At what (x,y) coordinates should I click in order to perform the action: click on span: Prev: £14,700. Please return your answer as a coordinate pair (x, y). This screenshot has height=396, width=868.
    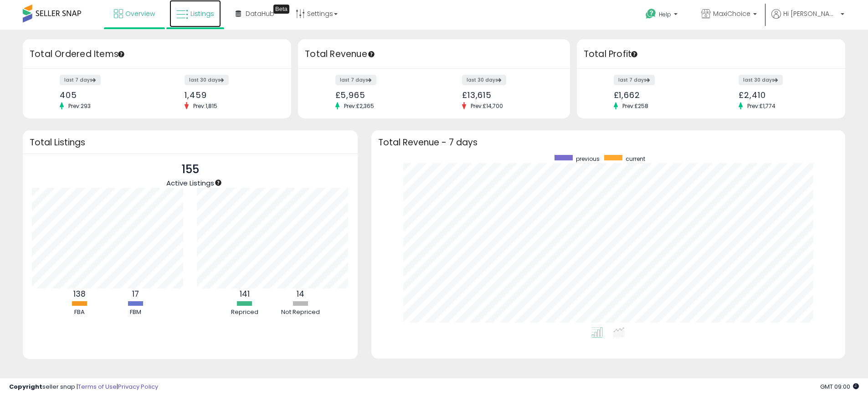
    Looking at the image, I should click on (487, 106).